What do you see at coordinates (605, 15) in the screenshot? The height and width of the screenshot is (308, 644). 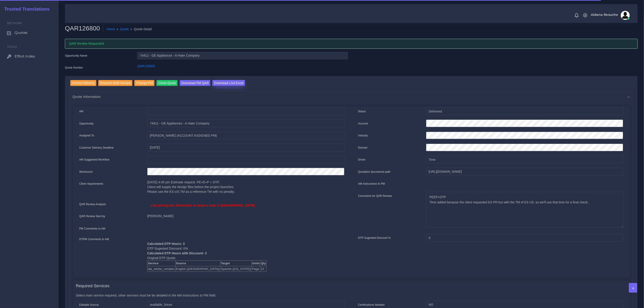 I see `span: Aldana Resuche` at bounding box center [605, 15].